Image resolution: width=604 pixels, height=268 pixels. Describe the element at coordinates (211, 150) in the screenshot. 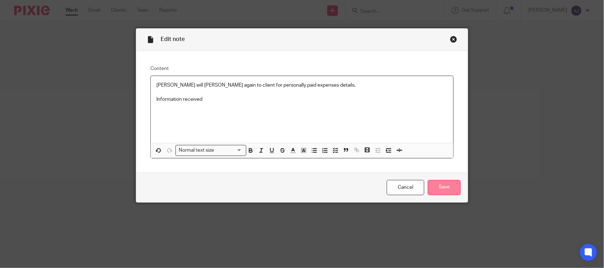

I see `div: Search for option` at that location.